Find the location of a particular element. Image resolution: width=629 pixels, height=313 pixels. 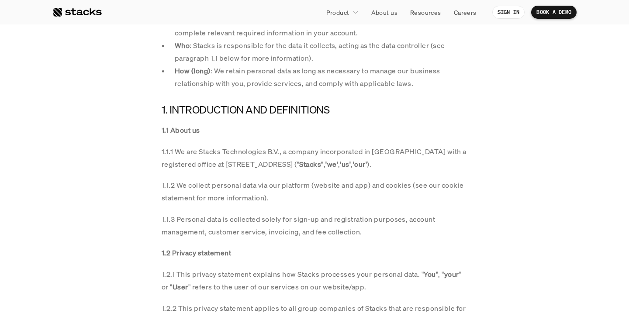

a: Careers is located at coordinates (465, 12).